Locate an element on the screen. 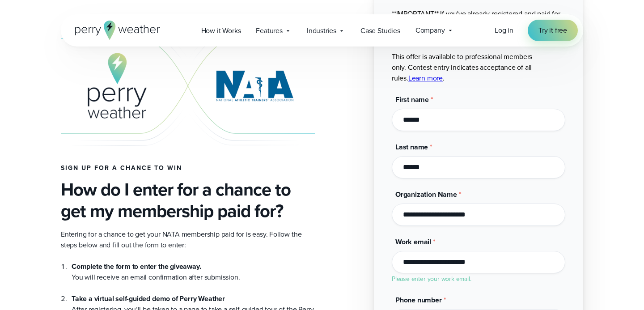 This screenshot has width=644, height=310. a: Learn more is located at coordinates (425, 78).